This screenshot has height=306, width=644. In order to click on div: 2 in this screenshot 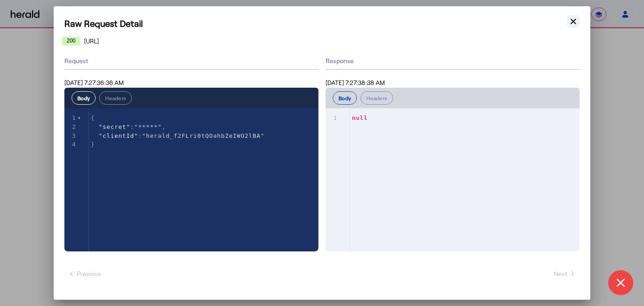, I will do `click(71, 127)`.